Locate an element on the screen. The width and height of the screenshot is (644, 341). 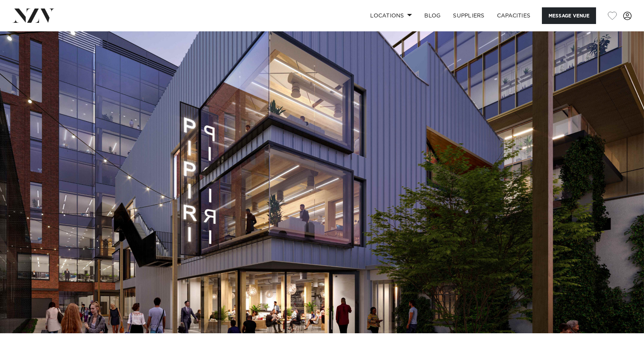
button: Message Venue is located at coordinates (569, 15).